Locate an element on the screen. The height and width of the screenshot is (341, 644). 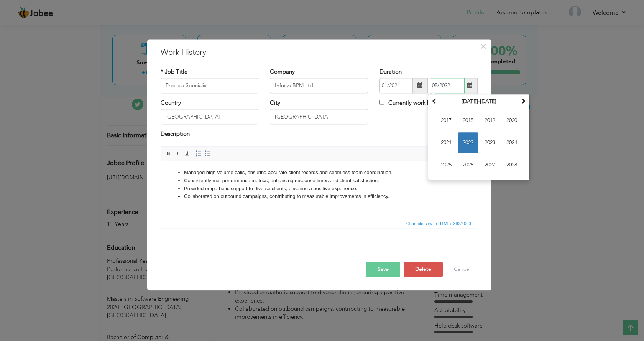
label: * Job Title is located at coordinates (174, 72).